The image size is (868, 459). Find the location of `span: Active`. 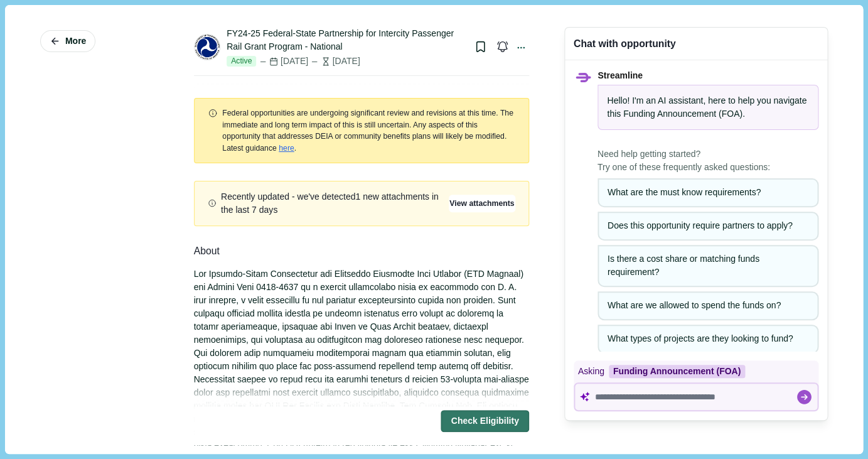

span: Active is located at coordinates (241, 62).